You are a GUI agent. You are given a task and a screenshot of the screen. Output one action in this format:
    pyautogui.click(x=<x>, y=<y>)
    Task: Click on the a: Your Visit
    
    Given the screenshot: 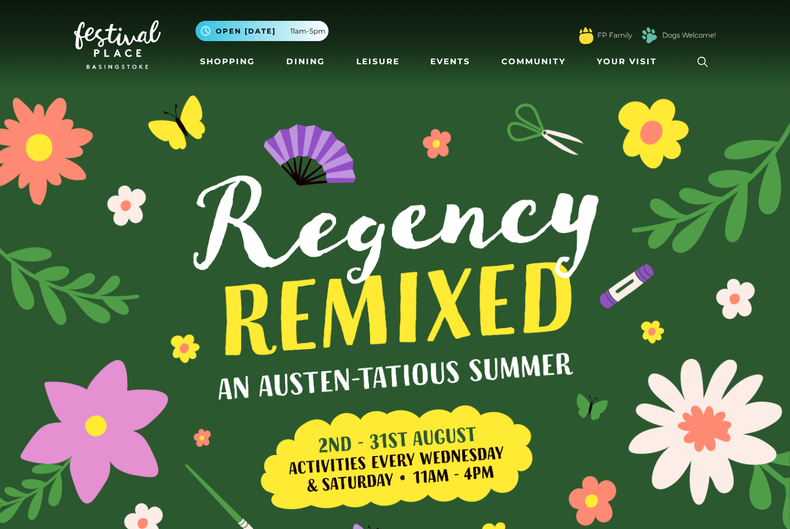 What is the action you would take?
    pyautogui.click(x=630, y=61)
    